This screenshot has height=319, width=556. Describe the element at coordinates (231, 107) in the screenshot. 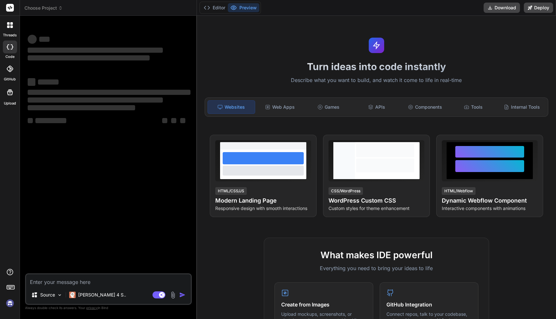

I see `div: Websites` at that location.